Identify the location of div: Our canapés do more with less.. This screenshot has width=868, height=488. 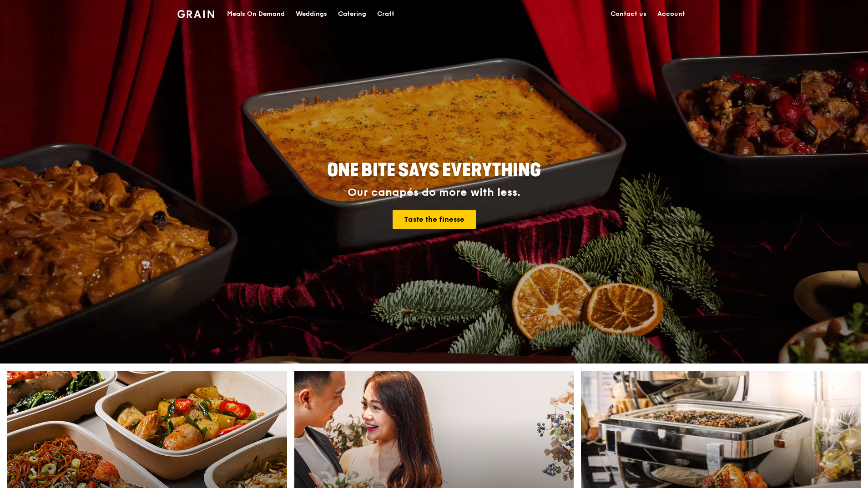
(434, 193).